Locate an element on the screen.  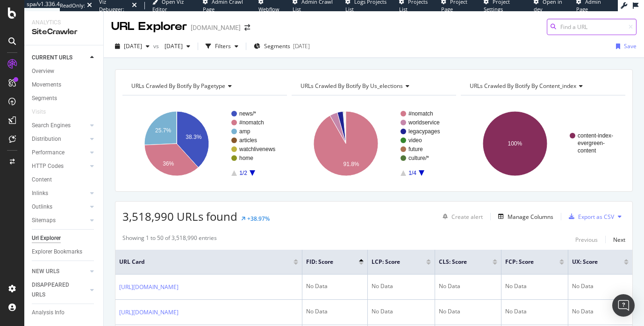
a: Segments is located at coordinates (64, 99).